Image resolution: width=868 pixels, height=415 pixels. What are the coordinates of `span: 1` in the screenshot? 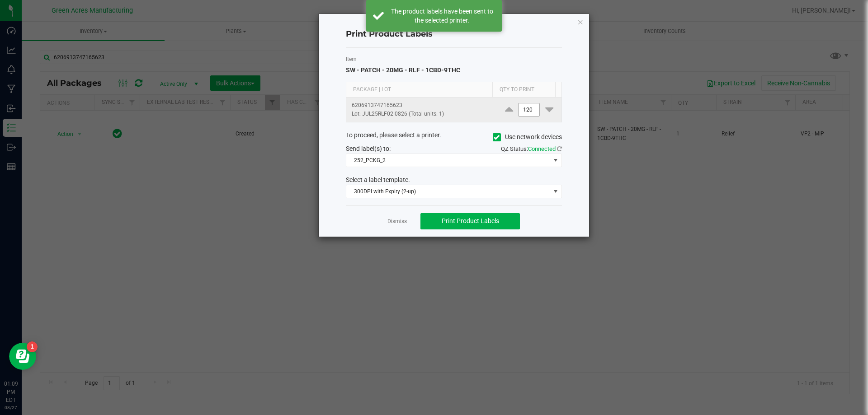 It's located at (5, 5).